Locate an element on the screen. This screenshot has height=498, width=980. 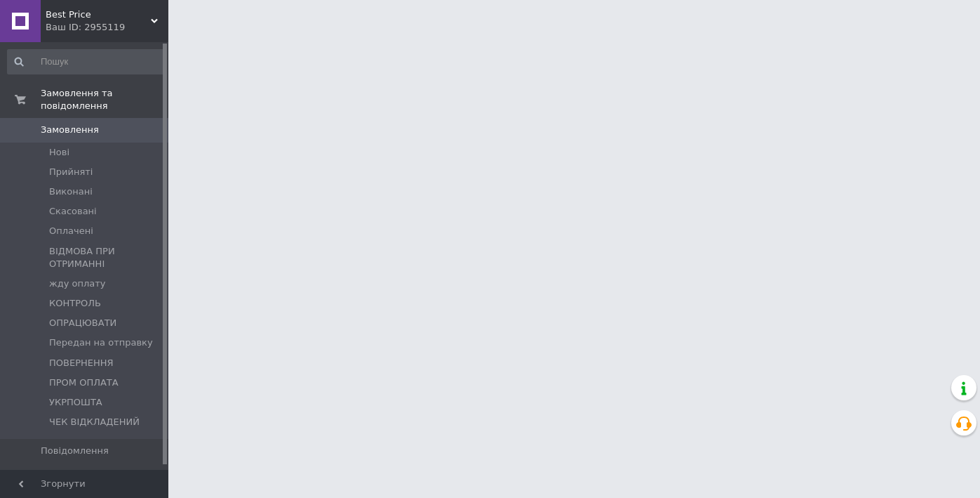
span: ЧЕК ВІДКЛАДЕНИЙ is located at coordinates (94, 422).